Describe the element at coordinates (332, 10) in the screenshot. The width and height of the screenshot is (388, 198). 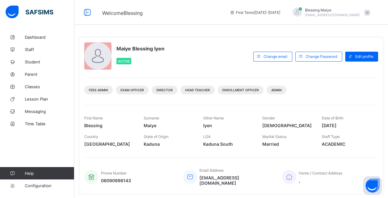
I see `span: Blessing Maiye` at that location.